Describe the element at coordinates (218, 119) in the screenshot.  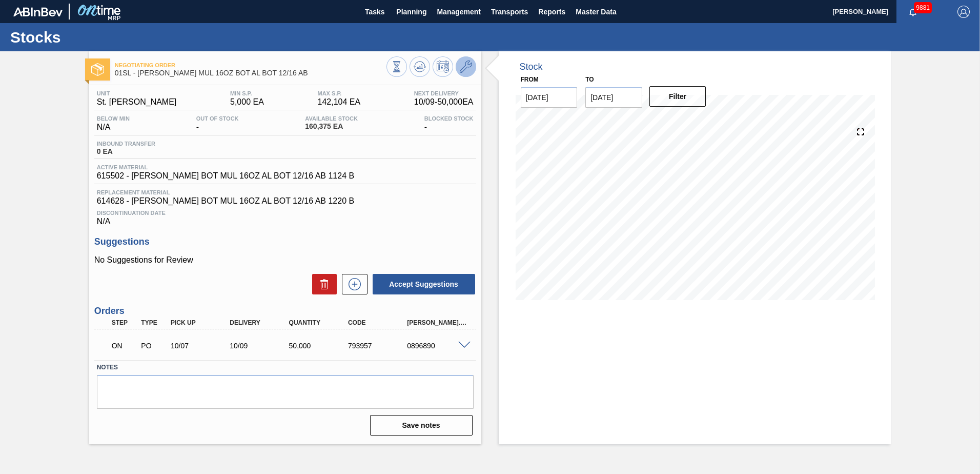
I see `span: Out Of Stock` at that location.